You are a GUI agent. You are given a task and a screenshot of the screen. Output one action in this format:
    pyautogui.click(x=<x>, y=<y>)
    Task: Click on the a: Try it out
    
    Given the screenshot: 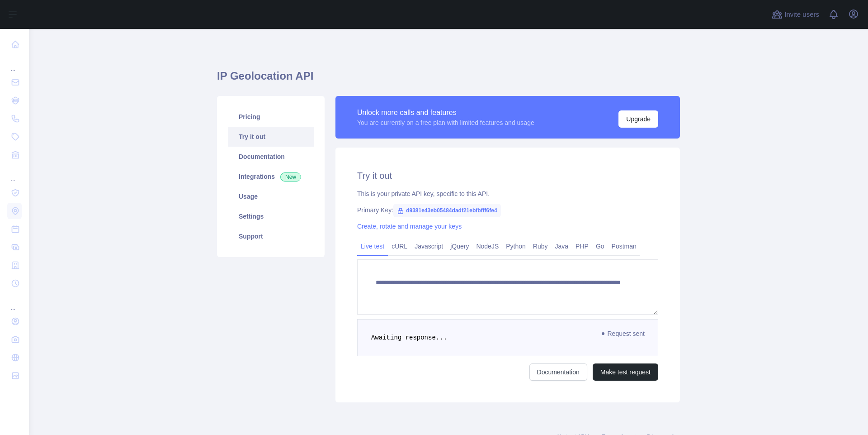 What is the action you would take?
    pyautogui.click(x=270, y=137)
    